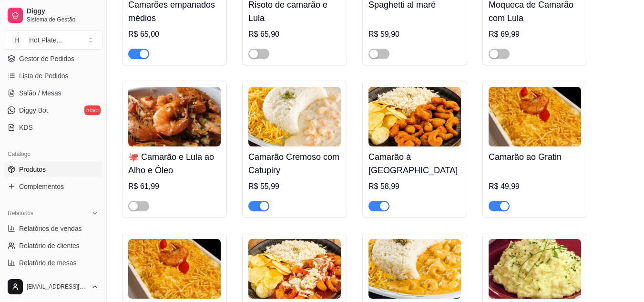 This screenshot has height=302, width=644. Describe the element at coordinates (41, 187) in the screenshot. I see `span: Complementos` at that location.